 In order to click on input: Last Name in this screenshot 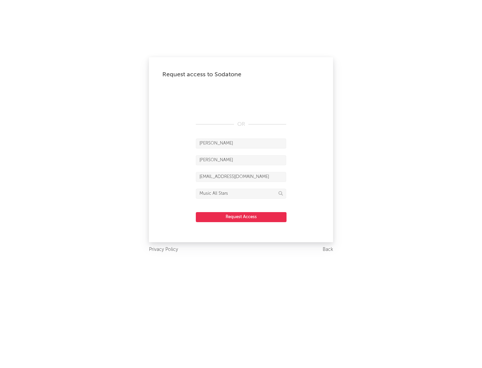, I will do `click(241, 160)`.